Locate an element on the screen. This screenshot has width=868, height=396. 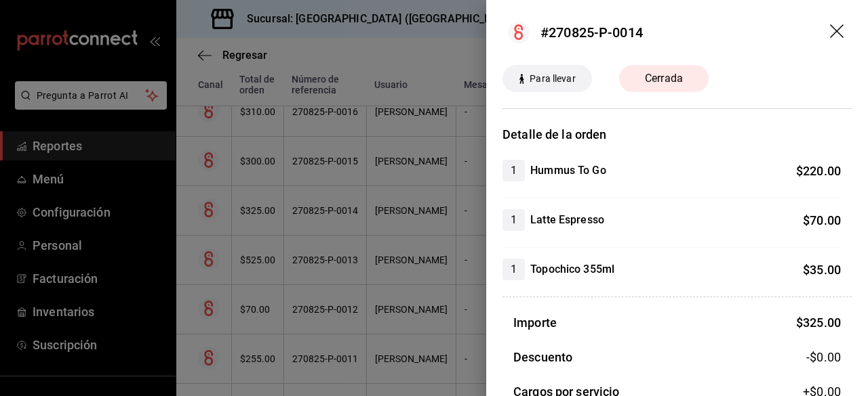
h4: Topochico 355ml is located at coordinates (572, 270).